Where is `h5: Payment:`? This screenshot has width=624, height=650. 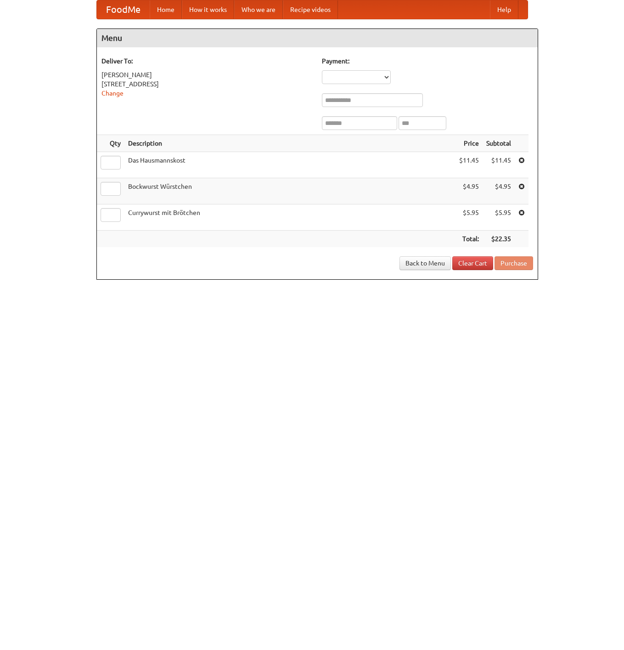
h5: Payment: is located at coordinates (428, 61).